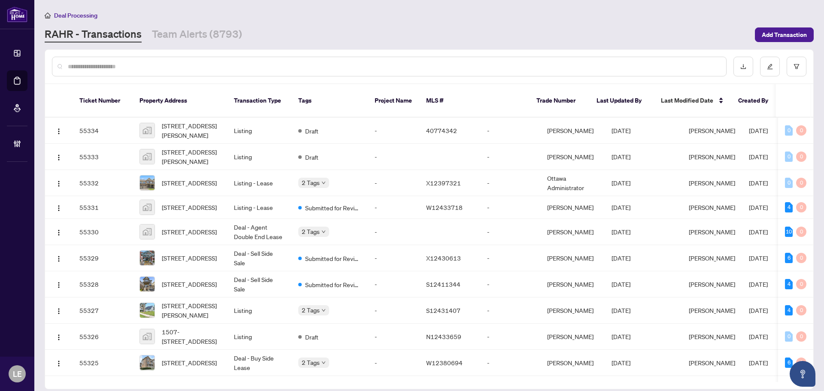 This screenshot has width=824, height=391. What do you see at coordinates (444, 310) in the screenshot?
I see `span: S12431407` at bounding box center [444, 310].